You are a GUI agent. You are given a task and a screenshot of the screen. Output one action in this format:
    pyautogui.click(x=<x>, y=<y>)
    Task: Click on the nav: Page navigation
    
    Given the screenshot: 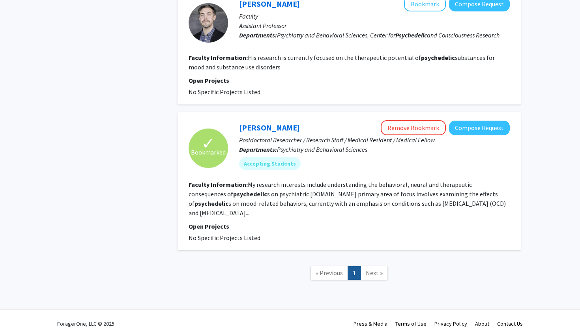 What is the action you would take?
    pyautogui.click(x=349, y=274)
    